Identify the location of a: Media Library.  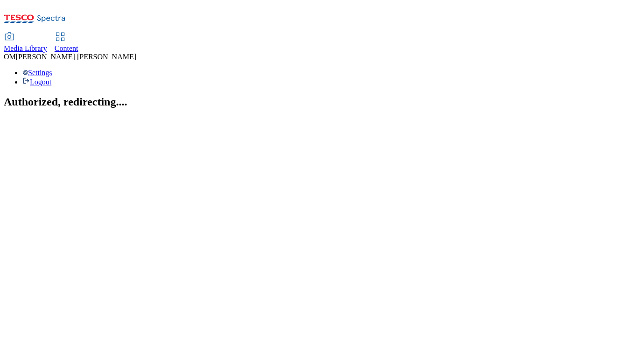
(25, 43).